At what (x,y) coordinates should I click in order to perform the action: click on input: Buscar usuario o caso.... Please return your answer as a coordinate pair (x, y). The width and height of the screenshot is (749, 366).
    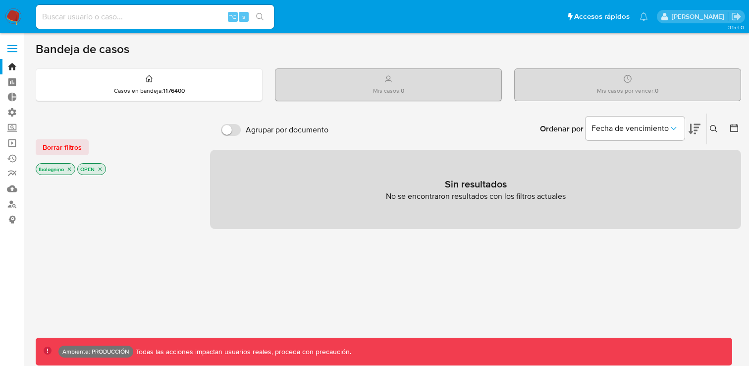
    Looking at the image, I should click on (155, 17).